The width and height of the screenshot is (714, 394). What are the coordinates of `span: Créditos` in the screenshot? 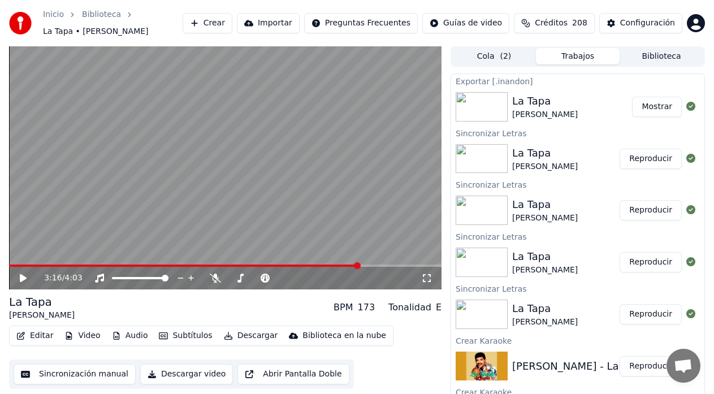 It's located at (551, 23).